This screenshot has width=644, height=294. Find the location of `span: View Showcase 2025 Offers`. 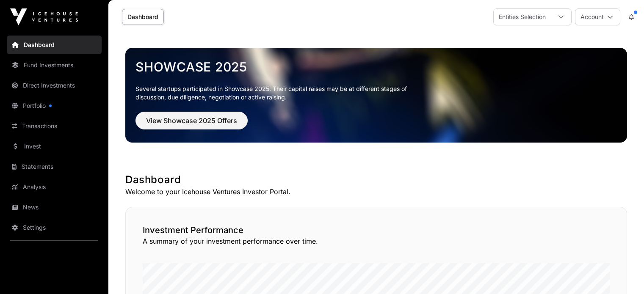

span: View Showcase 2025 Offers is located at coordinates (191, 121).